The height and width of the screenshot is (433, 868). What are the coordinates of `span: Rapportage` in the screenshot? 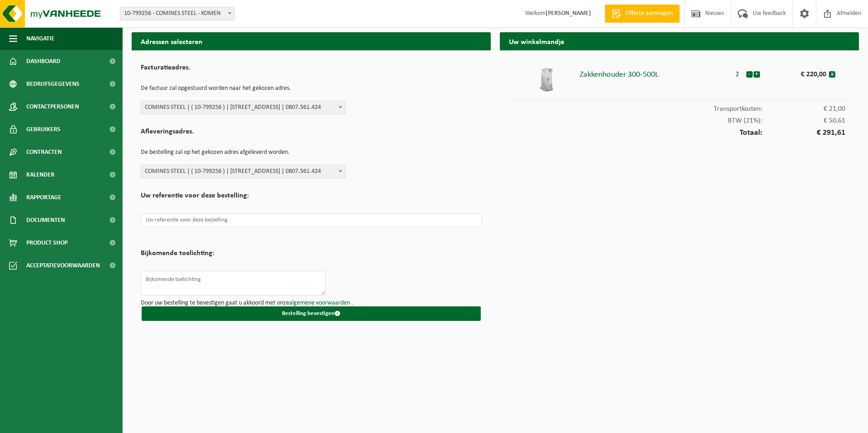 It's located at (43, 197).